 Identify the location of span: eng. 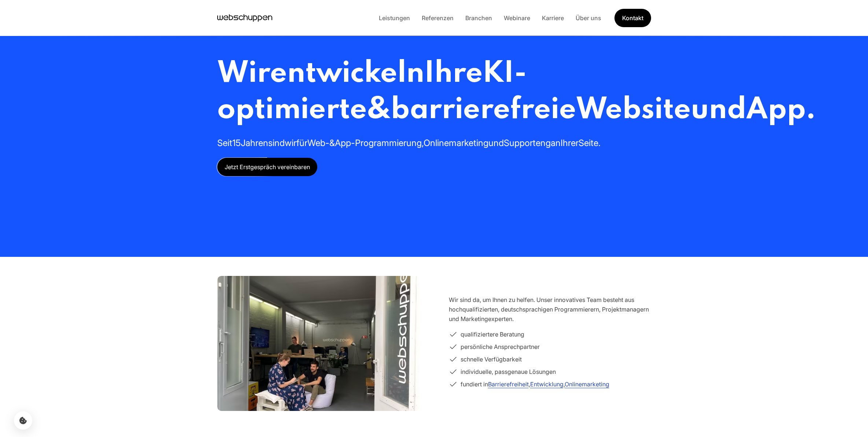
(543, 142).